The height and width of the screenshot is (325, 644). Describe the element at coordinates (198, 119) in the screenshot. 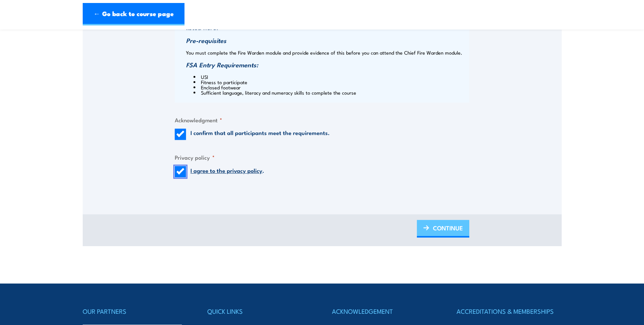

I see `legend: Acknowledgment` at that location.